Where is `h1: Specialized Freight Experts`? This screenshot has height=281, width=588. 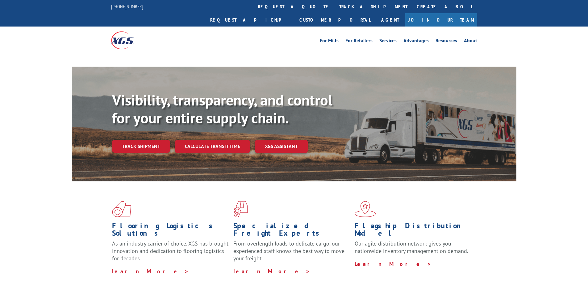
h1: Specialized Freight Experts is located at coordinates (292, 231).